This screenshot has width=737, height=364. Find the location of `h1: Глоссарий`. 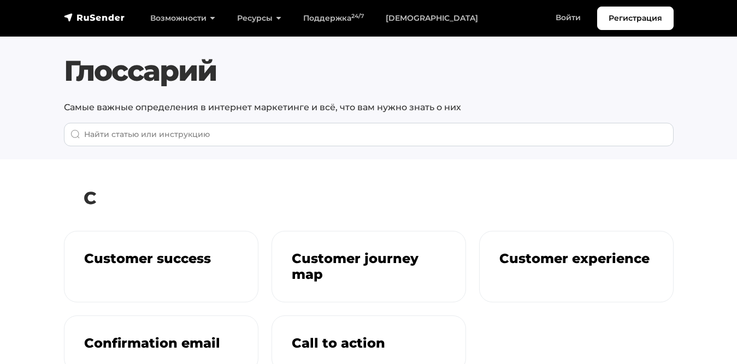

h1: Глоссарий is located at coordinates (369, 71).